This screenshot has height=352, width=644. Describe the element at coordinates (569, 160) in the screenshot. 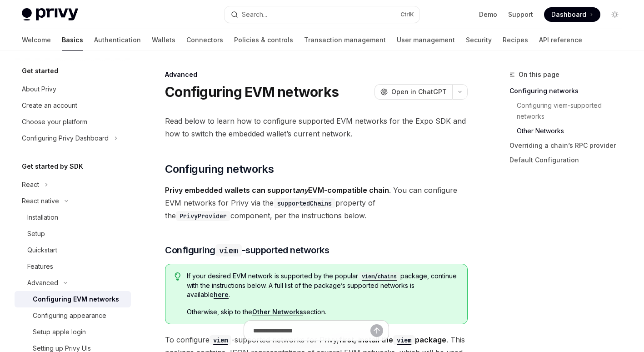

I see `a: Default Configuration` at that location.